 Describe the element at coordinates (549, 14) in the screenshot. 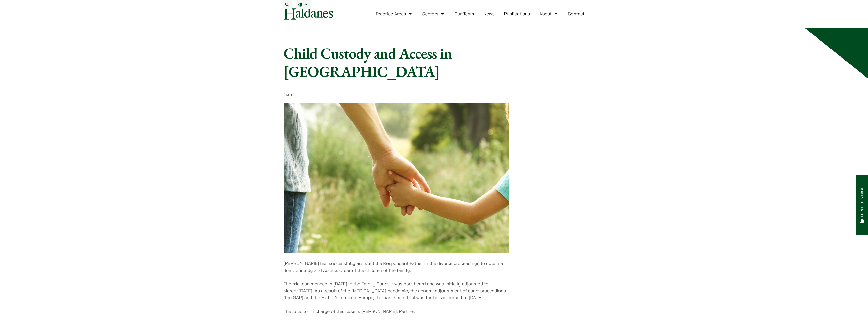

I see `a: About` at that location.